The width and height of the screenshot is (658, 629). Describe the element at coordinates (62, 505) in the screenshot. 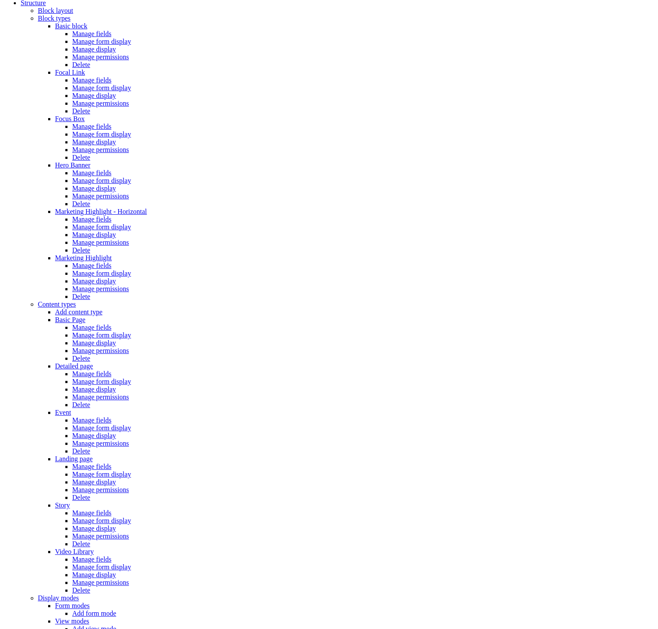

I see `a: Story` at that location.